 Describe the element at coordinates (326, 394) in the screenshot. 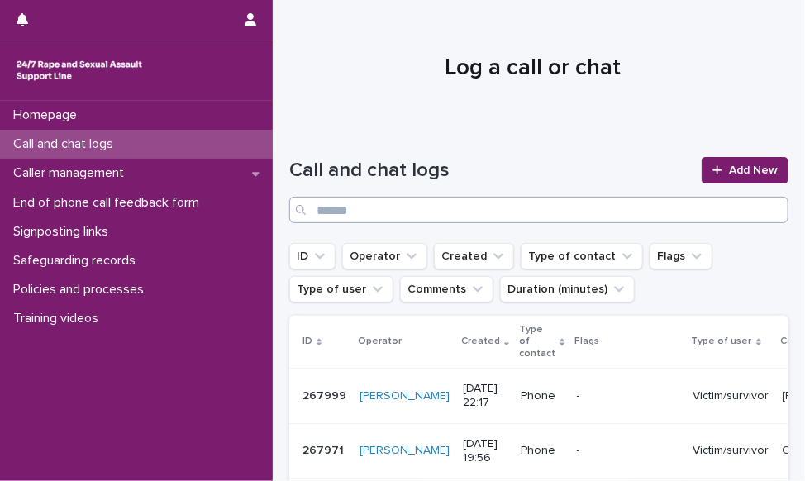

I see `p: 267999` at that location.